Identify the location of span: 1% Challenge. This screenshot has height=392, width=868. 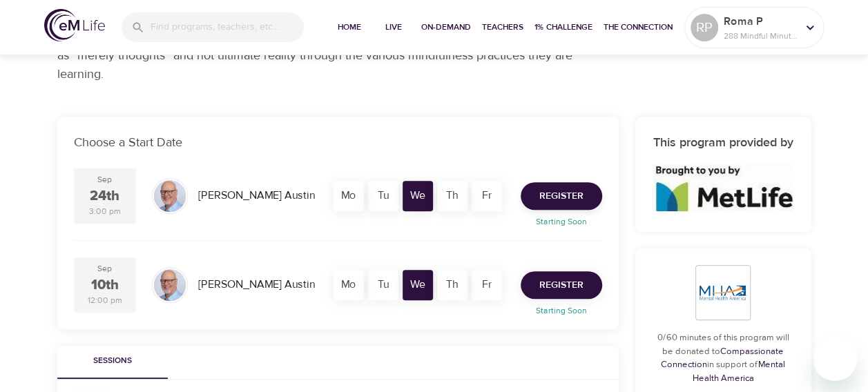
(563, 27).